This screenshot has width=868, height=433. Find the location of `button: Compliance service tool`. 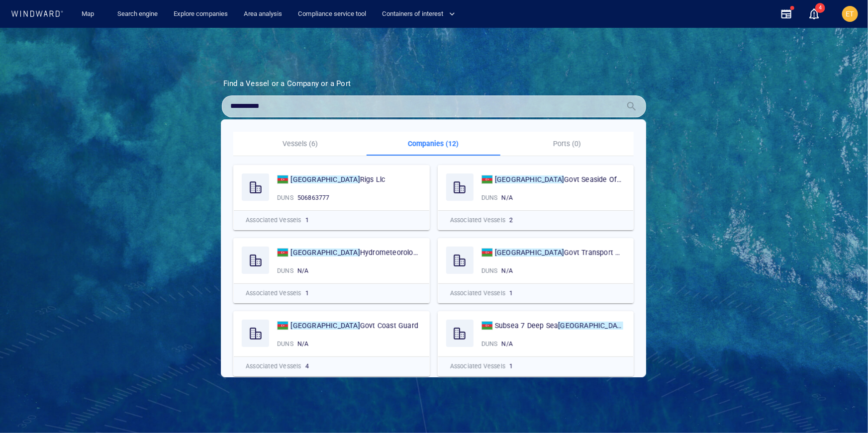

button: Compliance service tool is located at coordinates (332, 14).